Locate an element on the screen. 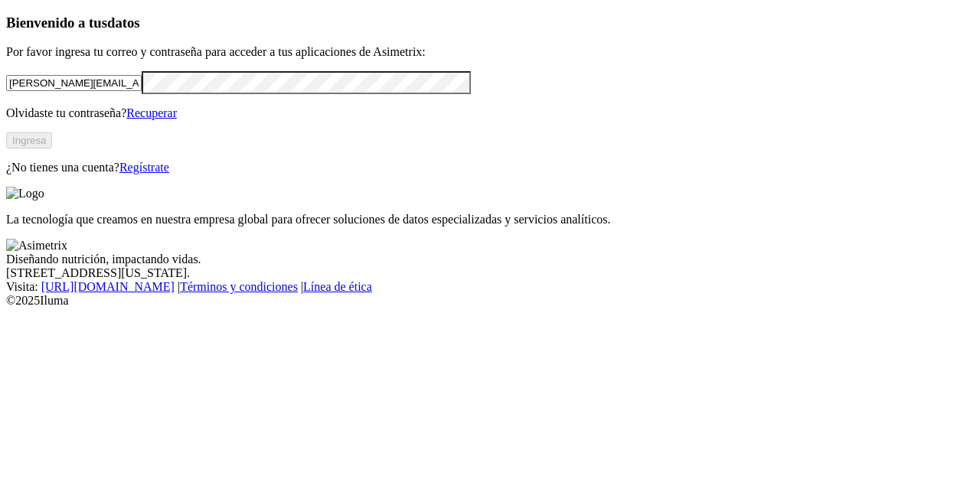 Image resolution: width=980 pixels, height=489 pixels. input: Tu correo is located at coordinates (74, 83).